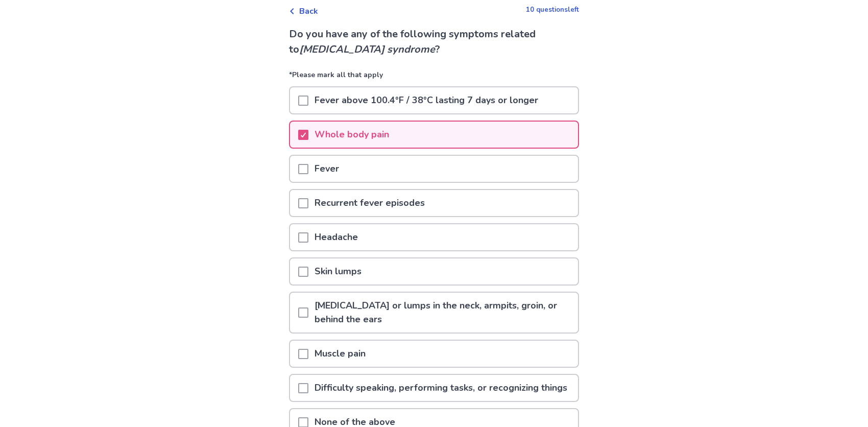 The width and height of the screenshot is (868, 427). Describe the element at coordinates (338, 271) in the screenshot. I see `p: Skin lumps` at that location.